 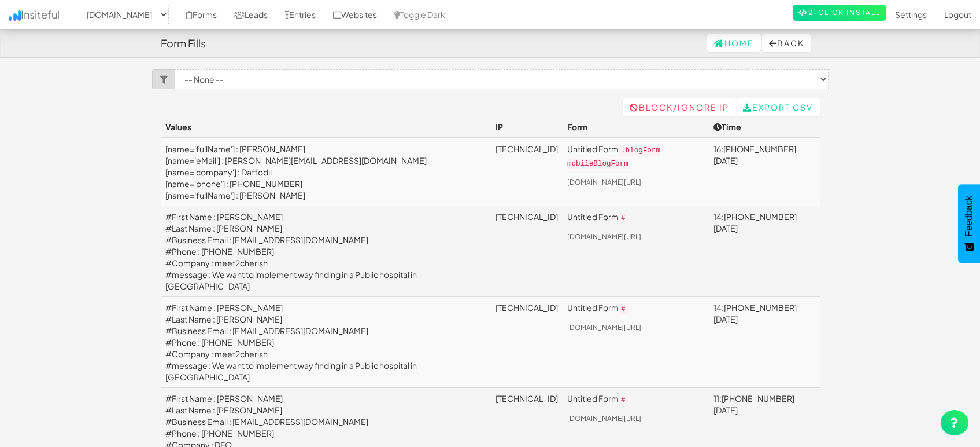 What do you see at coordinates (636, 127) in the screenshot?
I see `th: Form` at bounding box center [636, 127].